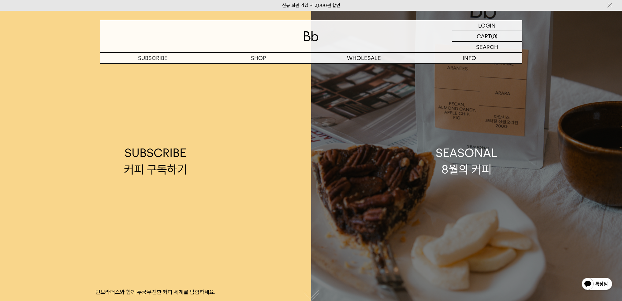 The width and height of the screenshot is (622, 301). I want to click on a: SHOP, so click(258, 58).